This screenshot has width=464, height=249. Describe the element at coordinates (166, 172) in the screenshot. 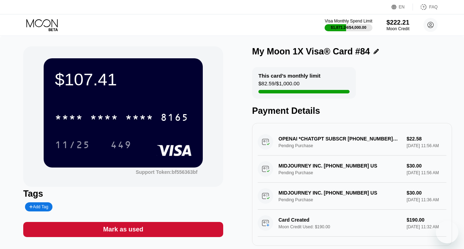

I see `div: Support Token:bf556363bf` at that location.